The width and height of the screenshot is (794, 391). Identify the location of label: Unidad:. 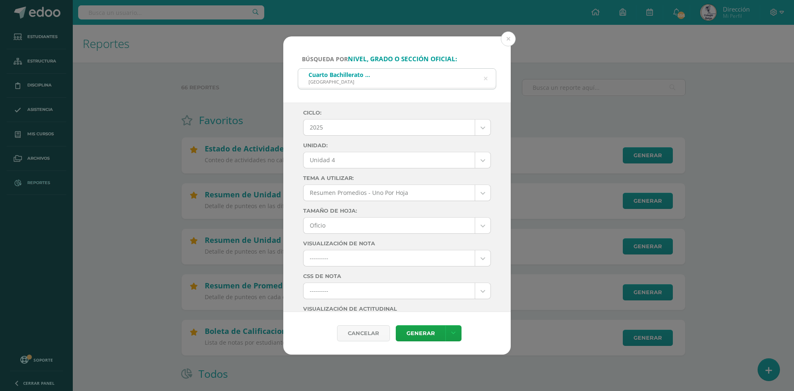
(397, 145).